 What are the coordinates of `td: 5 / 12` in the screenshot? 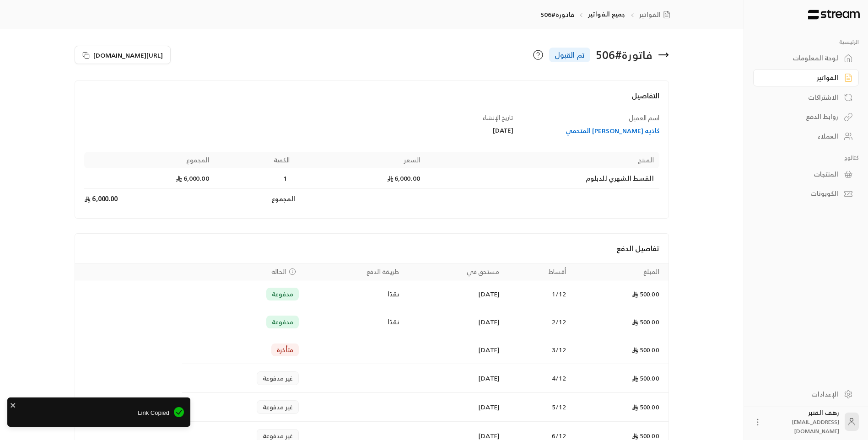 It's located at (538, 407).